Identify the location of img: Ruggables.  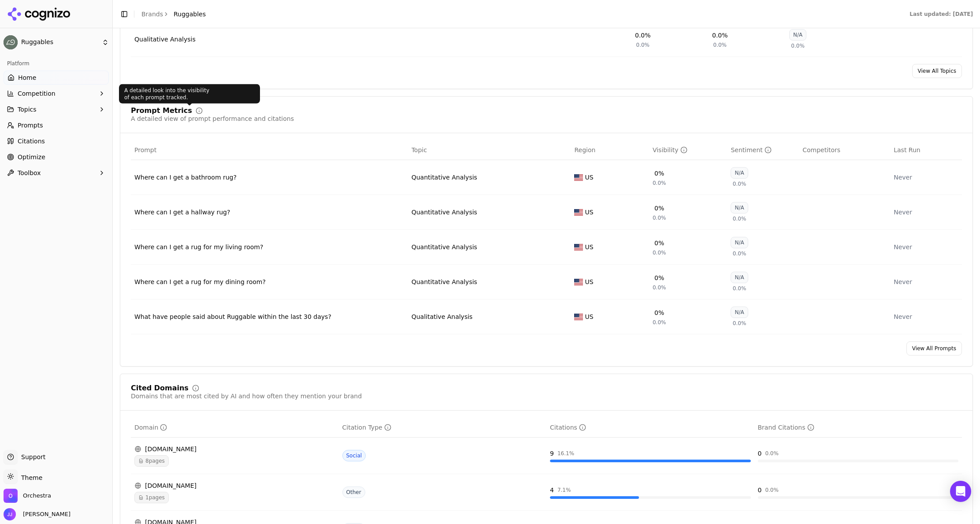
(11, 42).